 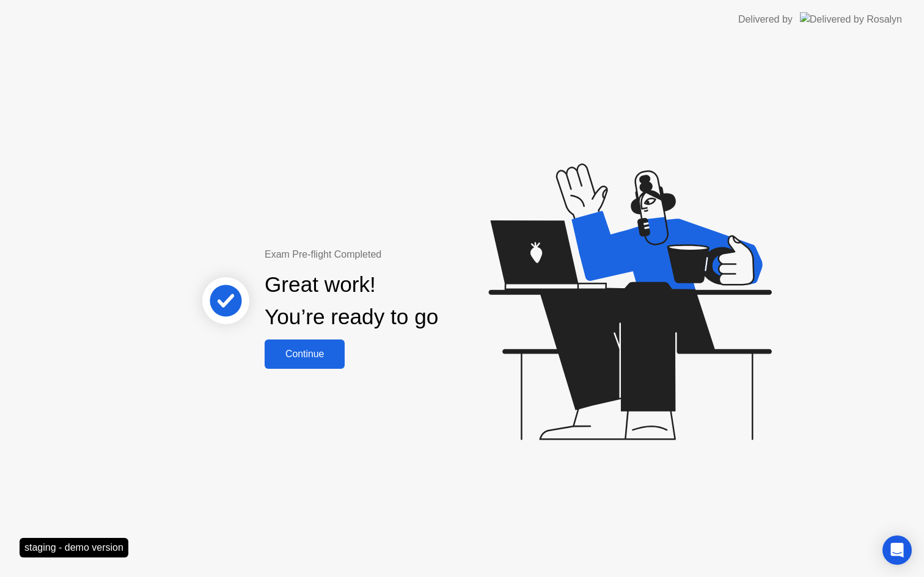 I want to click on div: staging - demo version, so click(x=74, y=548).